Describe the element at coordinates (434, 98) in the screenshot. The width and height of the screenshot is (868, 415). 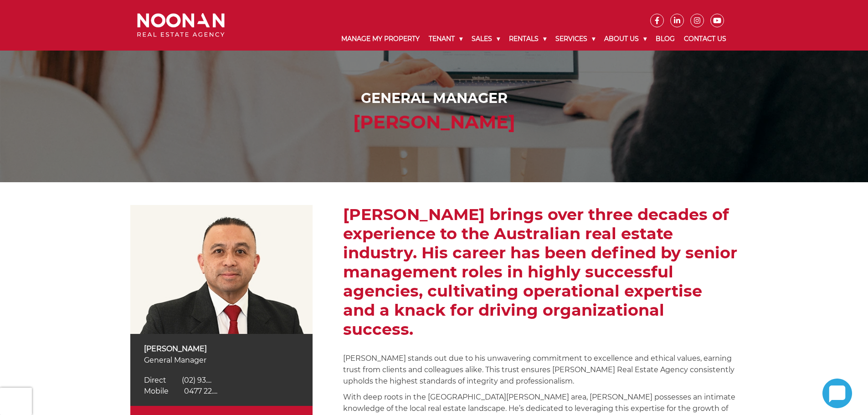
I see `h1: General Manager` at that location.